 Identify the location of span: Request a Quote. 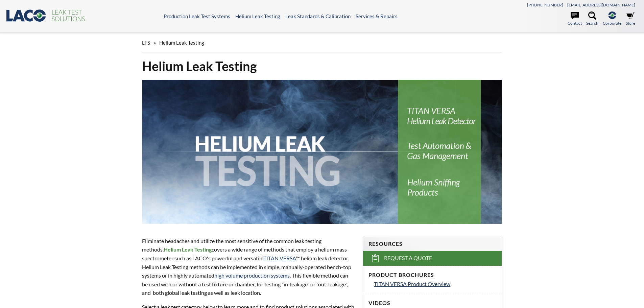
(408, 258).